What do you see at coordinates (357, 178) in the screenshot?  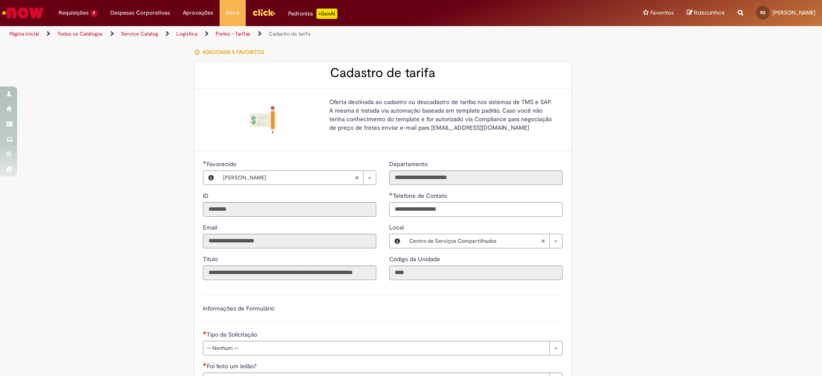 I see `abbr: Limpar campo Favorecido` at bounding box center [357, 178].